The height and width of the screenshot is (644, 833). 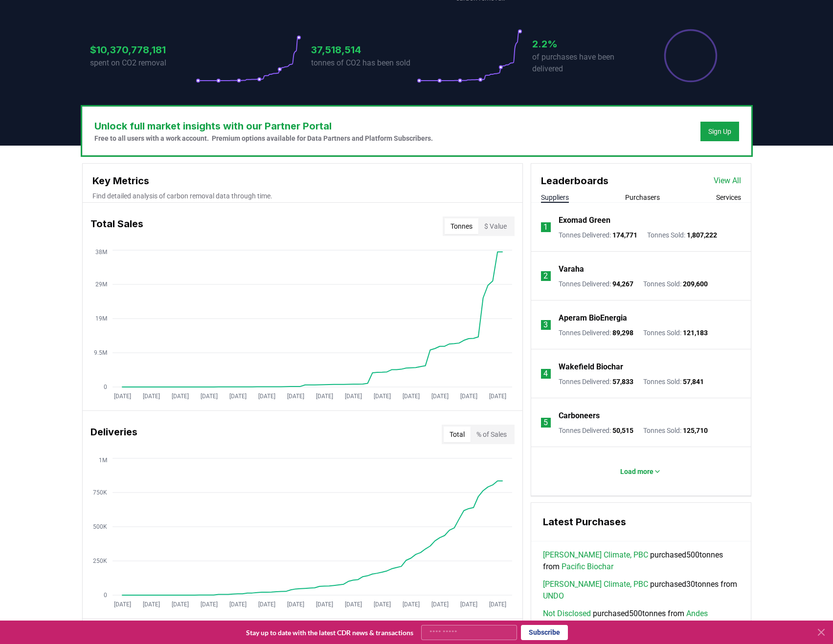 I want to click on p: Wakefield Biochar, so click(x=591, y=367).